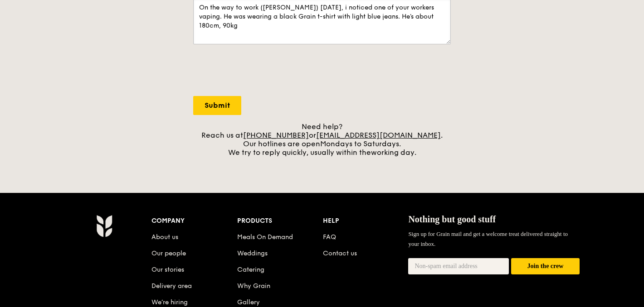  I want to click on div: Products, so click(280, 221).